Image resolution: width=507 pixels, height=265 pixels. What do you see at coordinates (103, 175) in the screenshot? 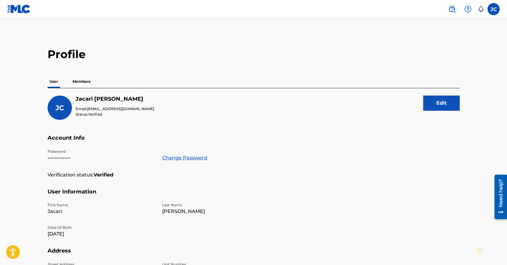
I see `strong: Verified` at bounding box center [103, 175].